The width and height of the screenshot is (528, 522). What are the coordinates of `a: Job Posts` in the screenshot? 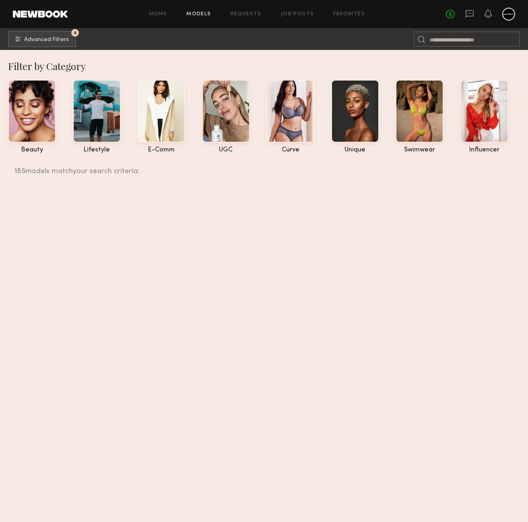 It's located at (298, 14).